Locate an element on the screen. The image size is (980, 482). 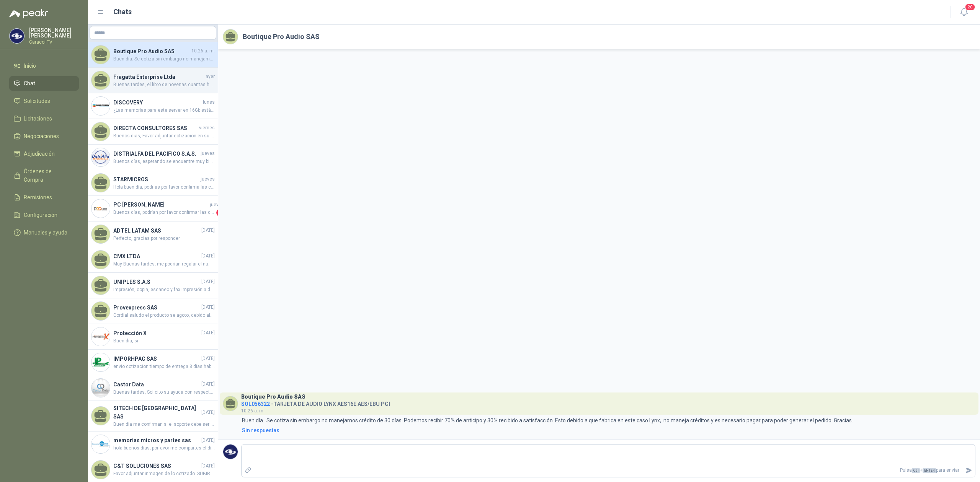
span: Configuración is located at coordinates (41, 215).